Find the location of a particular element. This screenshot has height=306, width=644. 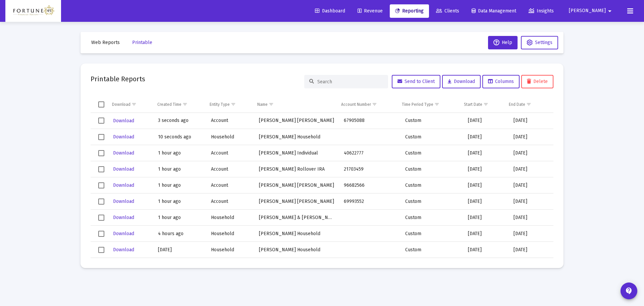

span: Printable is located at coordinates (142, 42).